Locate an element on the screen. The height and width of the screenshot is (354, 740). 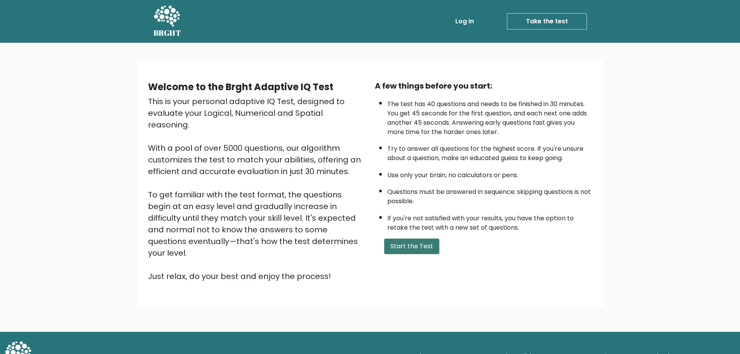
b: Welcome to the Brght Adaptive IQ Test is located at coordinates (241, 87).